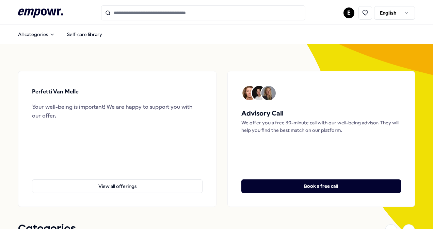  Describe the element at coordinates (321, 114) in the screenshot. I see `h5: Advisory Call` at that location.